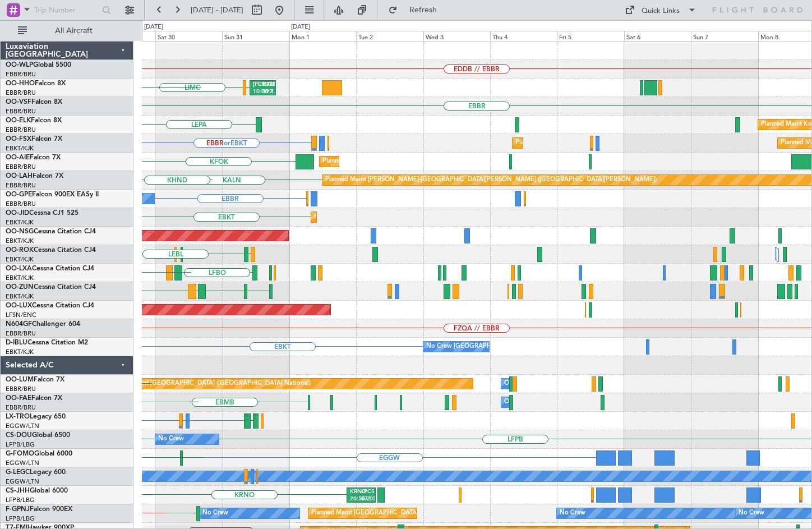 Image resolution: width=812 pixels, height=529 pixels. I want to click on span: OO-VSF, so click(19, 102).